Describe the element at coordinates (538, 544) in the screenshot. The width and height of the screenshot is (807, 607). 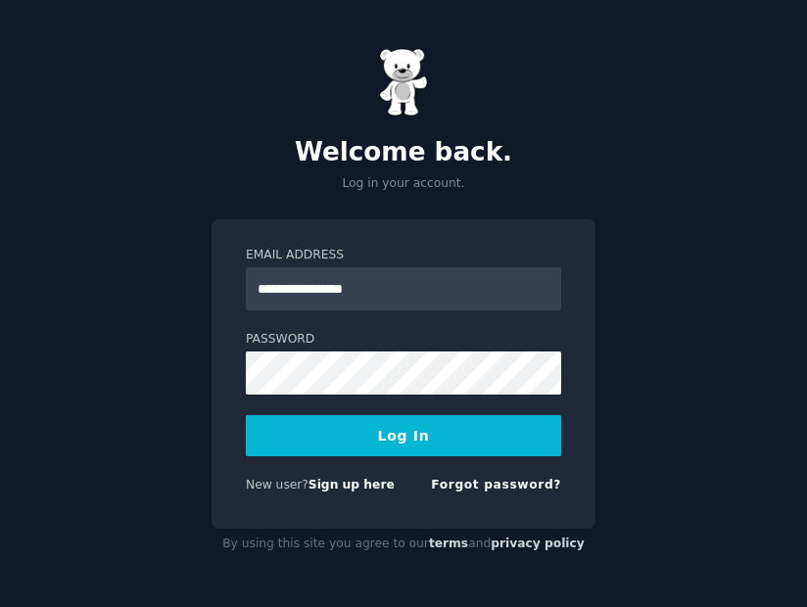
I see `a: privacy policy` at that location.